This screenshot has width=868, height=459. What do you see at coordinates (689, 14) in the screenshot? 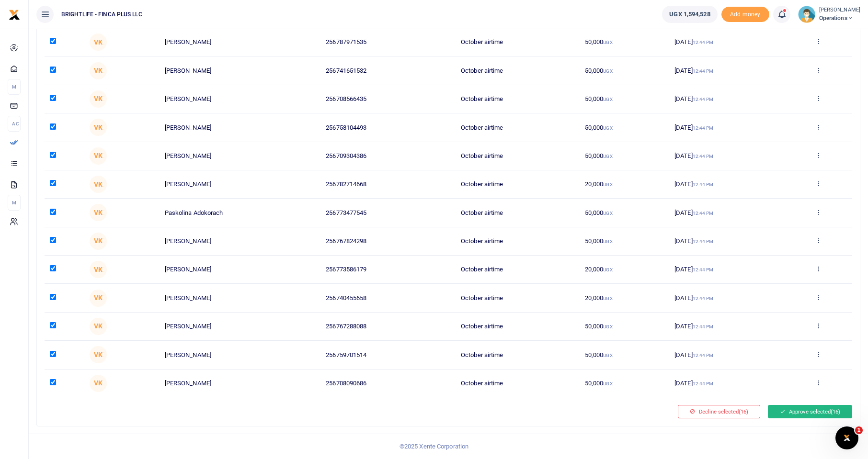
I see `span: UGX 1,594,528` at bounding box center [689, 14].